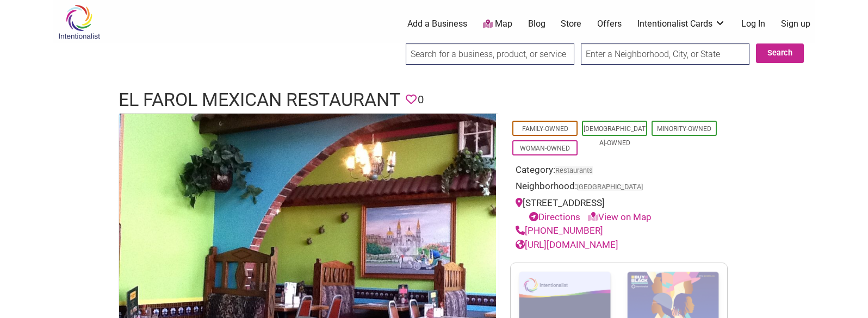  What do you see at coordinates (571, 24) in the screenshot?
I see `a: Store` at bounding box center [571, 24].